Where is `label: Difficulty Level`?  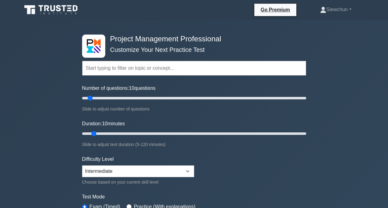
label: Difficulty Level is located at coordinates (98, 159).